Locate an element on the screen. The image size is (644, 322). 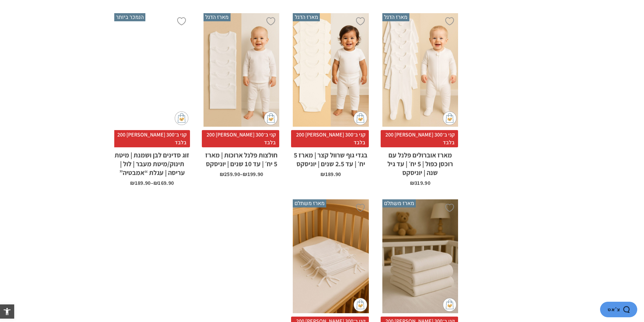
bdi: 169.90 is located at coordinates (163, 183).